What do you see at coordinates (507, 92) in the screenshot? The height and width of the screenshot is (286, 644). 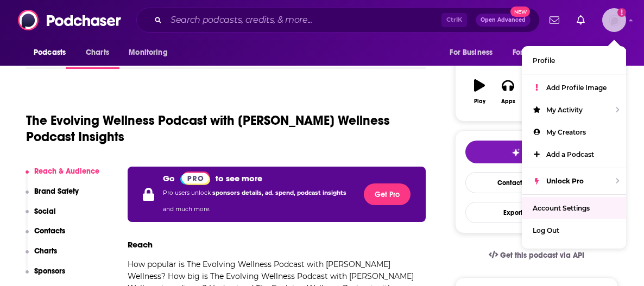 I see `button: Apps` at bounding box center [507, 92].